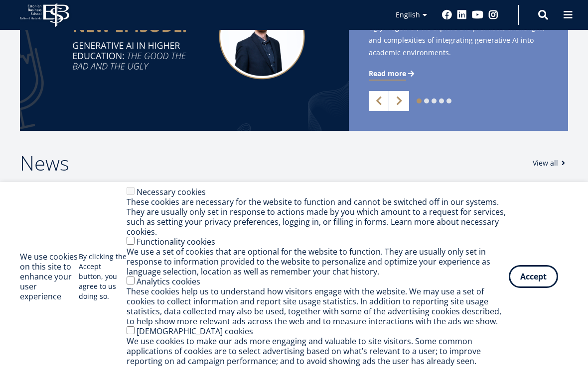  I want to click on div: We use cookies to make our ads more engaging and valuable to site visitors. Some common applicati..., so click(318, 351).